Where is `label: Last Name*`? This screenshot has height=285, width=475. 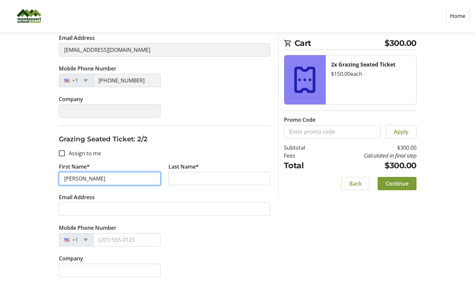 label: Last Name* is located at coordinates (184, 167).